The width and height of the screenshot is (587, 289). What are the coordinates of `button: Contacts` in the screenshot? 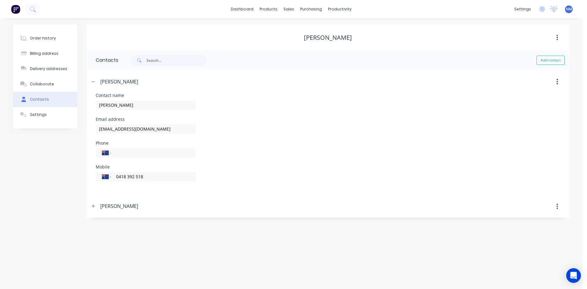 It's located at (45, 99).